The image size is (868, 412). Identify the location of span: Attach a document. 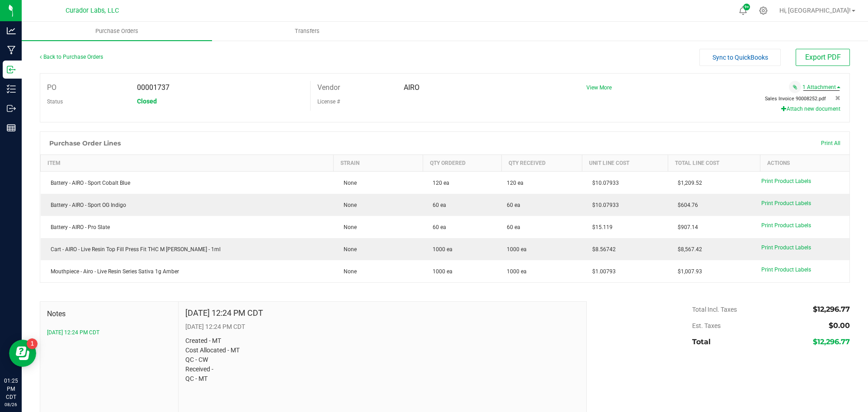
(795, 87).